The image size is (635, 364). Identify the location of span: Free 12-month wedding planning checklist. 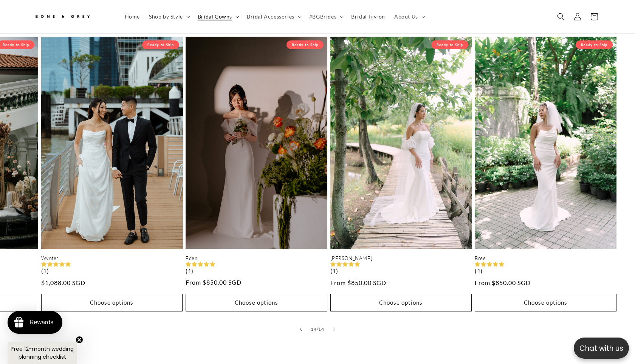
(42, 353).